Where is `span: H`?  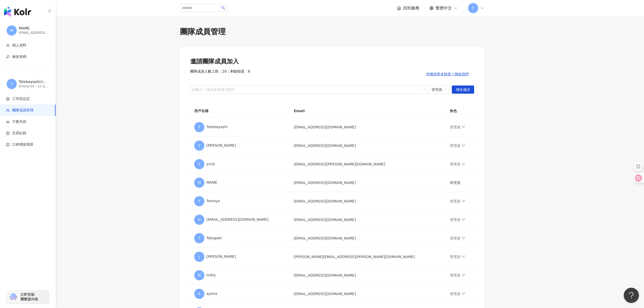 span: H is located at coordinates (199, 220).